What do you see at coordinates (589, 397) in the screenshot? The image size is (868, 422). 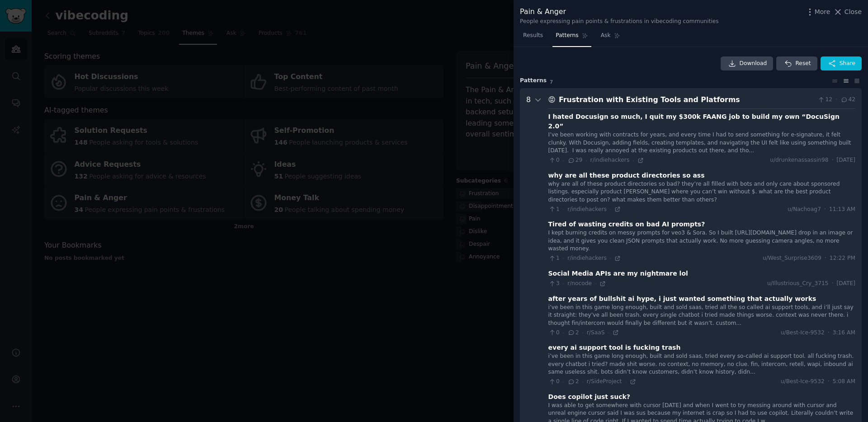 I see `div: Does copilot just suck?` at bounding box center [589, 397].